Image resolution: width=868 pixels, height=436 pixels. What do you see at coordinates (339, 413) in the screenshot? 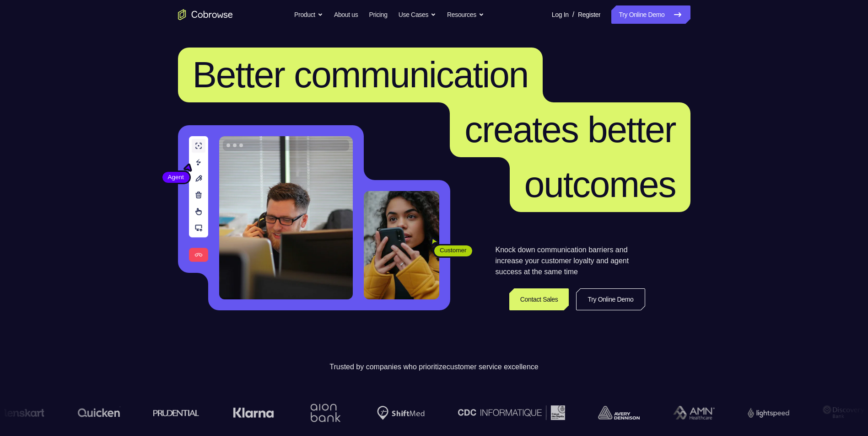
I see `img: Shiftmed` at bounding box center [339, 413].